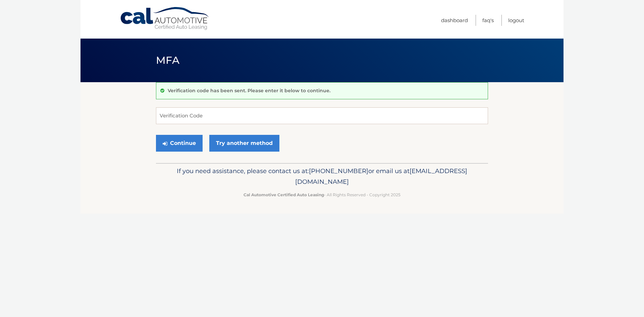 The height and width of the screenshot is (317, 644). What do you see at coordinates (455, 20) in the screenshot?
I see `a: Dashboard` at bounding box center [455, 20].